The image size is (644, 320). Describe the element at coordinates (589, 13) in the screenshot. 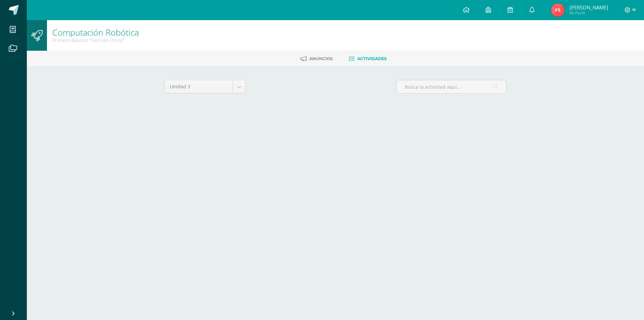

I see `span: Mi Perfil` at that location.